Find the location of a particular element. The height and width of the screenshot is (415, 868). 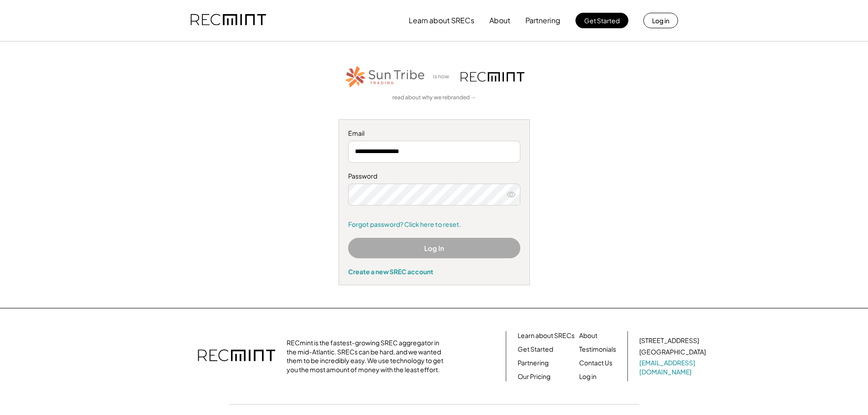

a: Forgot password? Click here to reset. is located at coordinates (434, 224).